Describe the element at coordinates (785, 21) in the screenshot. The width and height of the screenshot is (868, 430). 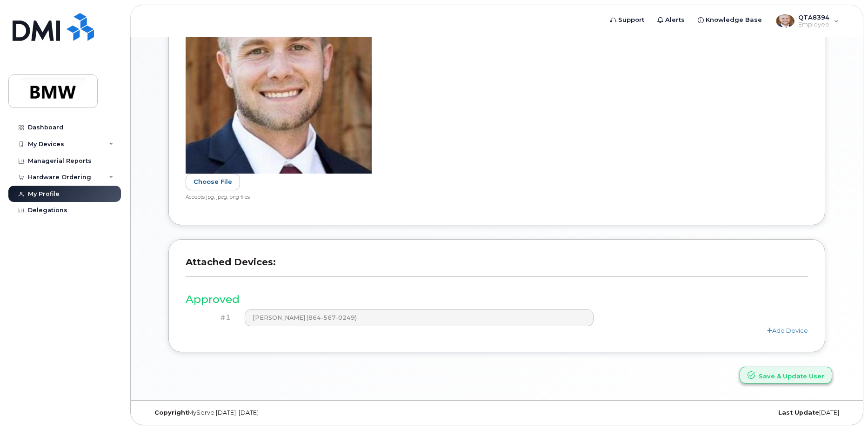
I see `img: User avatar` at that location.